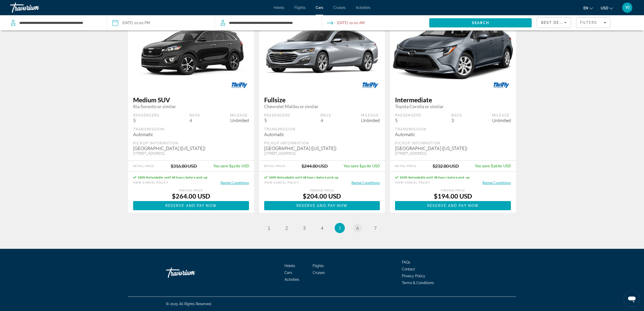  What do you see at coordinates (189, 304) in the screenshot?
I see `span: © 2025 All Rights Reserved.` at bounding box center [189, 304].